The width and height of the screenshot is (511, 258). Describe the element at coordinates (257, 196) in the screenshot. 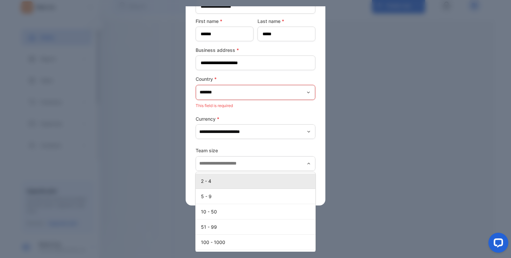

I see `p: 5 - 9` at that location.